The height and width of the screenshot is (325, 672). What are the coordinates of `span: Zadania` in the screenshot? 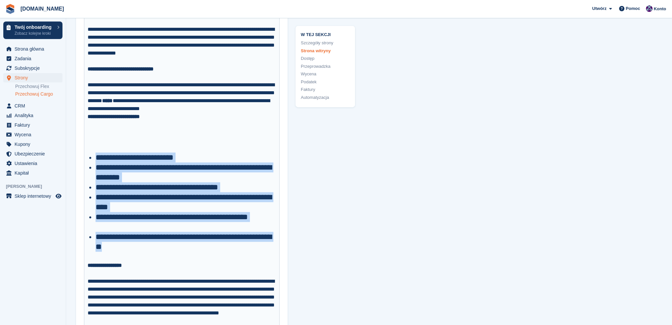 It's located at (34, 59).